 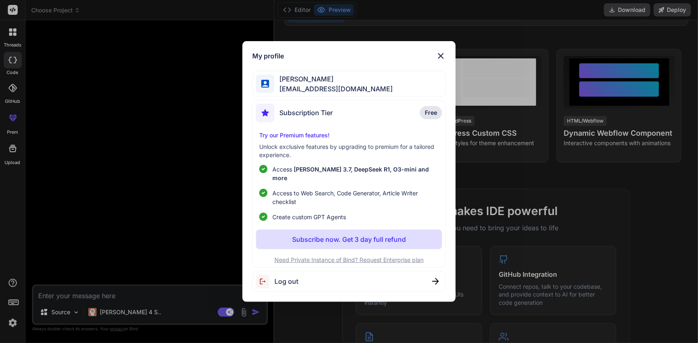 What do you see at coordinates (265, 281) in the screenshot?
I see `img: logout` at bounding box center [265, 281].